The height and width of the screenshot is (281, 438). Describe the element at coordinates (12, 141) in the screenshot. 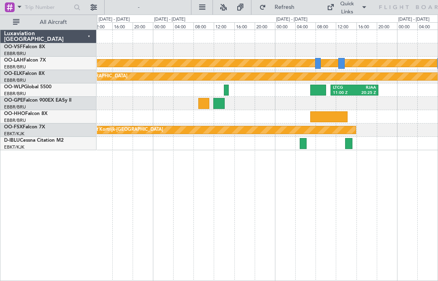

I see `span: D-IBLU` at that location.